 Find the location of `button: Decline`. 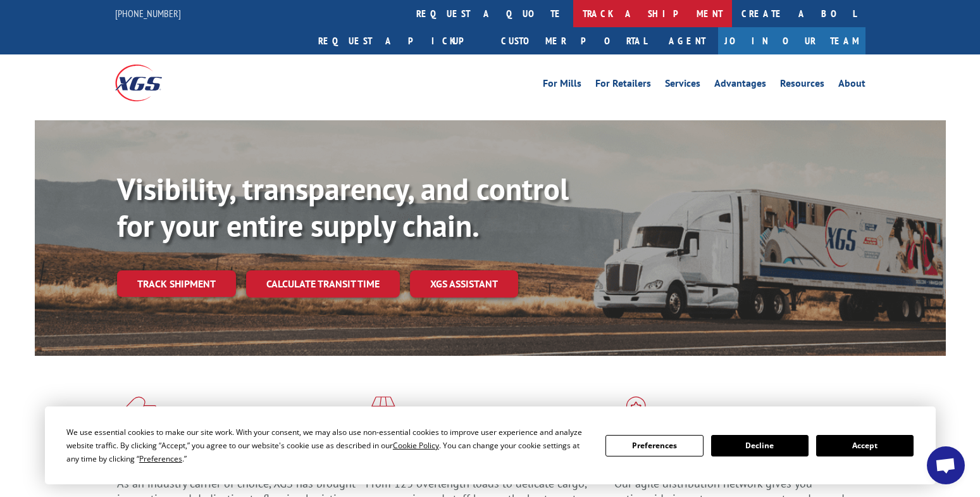

button: Decline is located at coordinates (760, 446).